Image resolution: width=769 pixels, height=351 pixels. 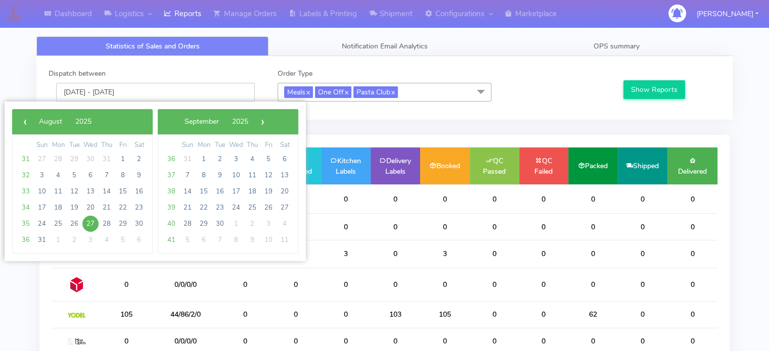 I want to click on span: 38, so click(x=171, y=192).